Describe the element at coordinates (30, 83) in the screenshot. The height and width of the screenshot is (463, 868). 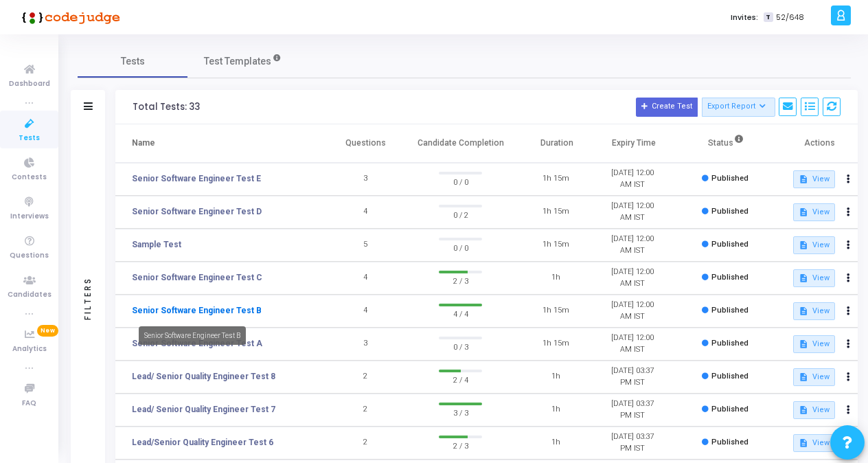
I see `span: Dashboard` at that location.